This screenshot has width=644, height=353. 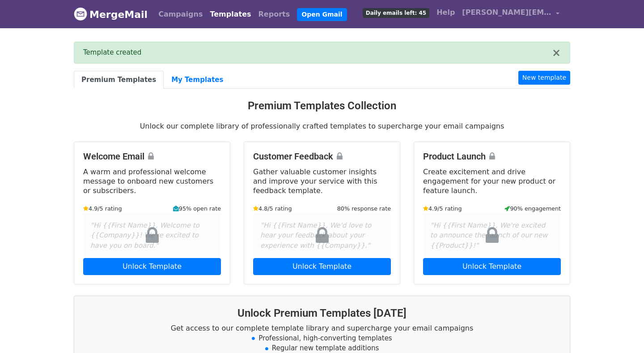 I want to click on h3: Premium Templates Collection, so click(x=322, y=106).